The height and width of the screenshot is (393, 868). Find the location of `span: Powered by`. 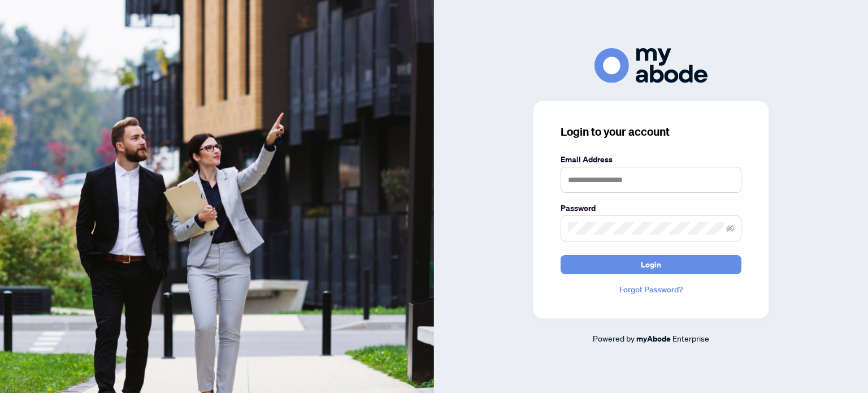

span: Powered by is located at coordinates (614, 338).